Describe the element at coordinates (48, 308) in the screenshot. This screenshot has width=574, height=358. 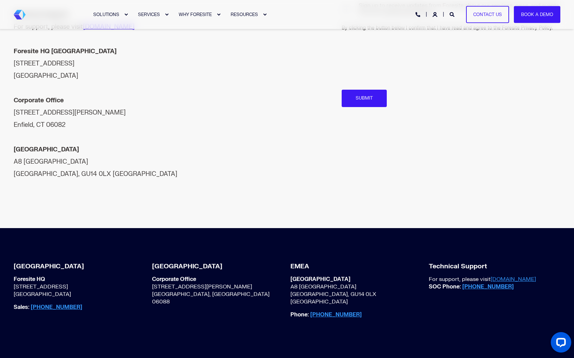
I see `strong: Sales:` at that location.